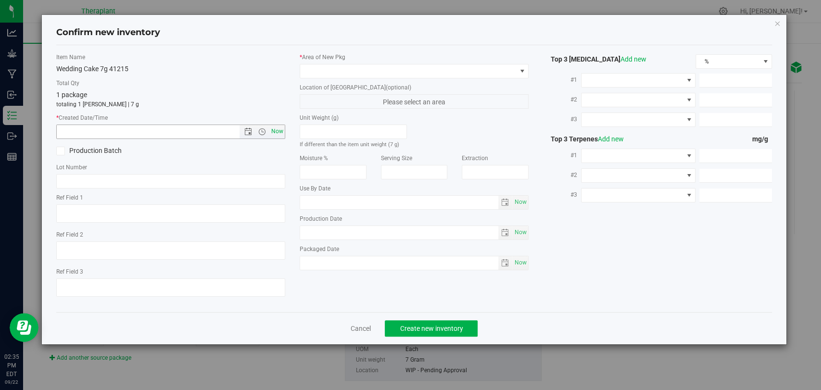 Image resolution: width=821 pixels, height=390 pixels. What do you see at coordinates (171, 167) in the screenshot?
I see `label: Lot Number` at bounding box center [171, 167].